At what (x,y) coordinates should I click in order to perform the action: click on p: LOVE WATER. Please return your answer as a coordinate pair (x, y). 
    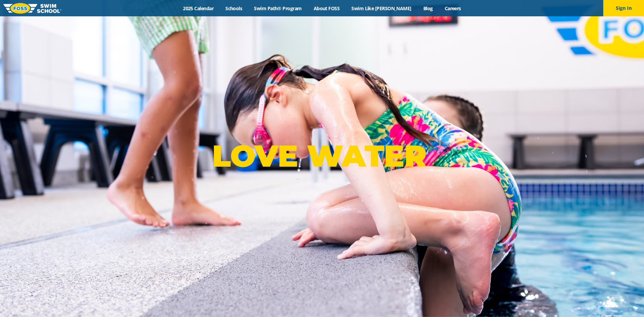
    Looking at the image, I should click on (322, 155).